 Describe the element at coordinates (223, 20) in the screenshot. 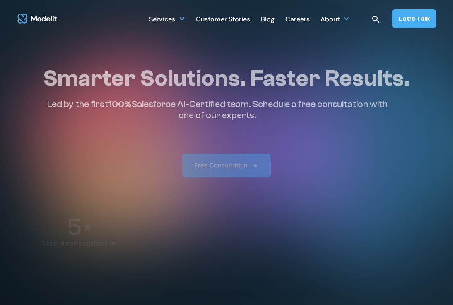

I see `div: Customer Stories` at that location.